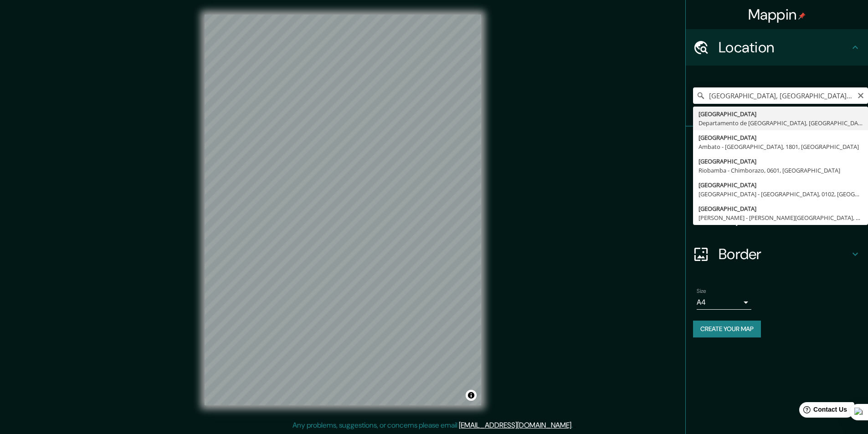 This screenshot has height=434, width=868. Describe the element at coordinates (433, 425) in the screenshot. I see `p: Any problems, suggestions, or concerns please email .` at that location.